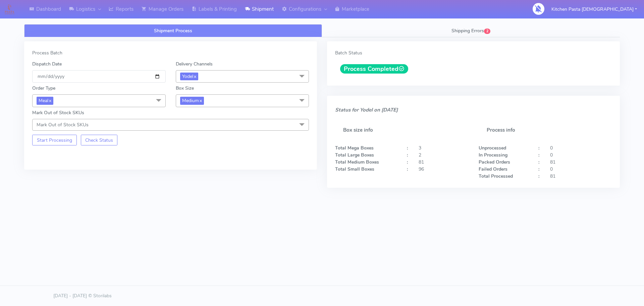 This screenshot has width=644, height=306. Describe the element at coordinates (58, 113) in the screenshot. I see `label: Mark Out of Stock SKUs` at that location.